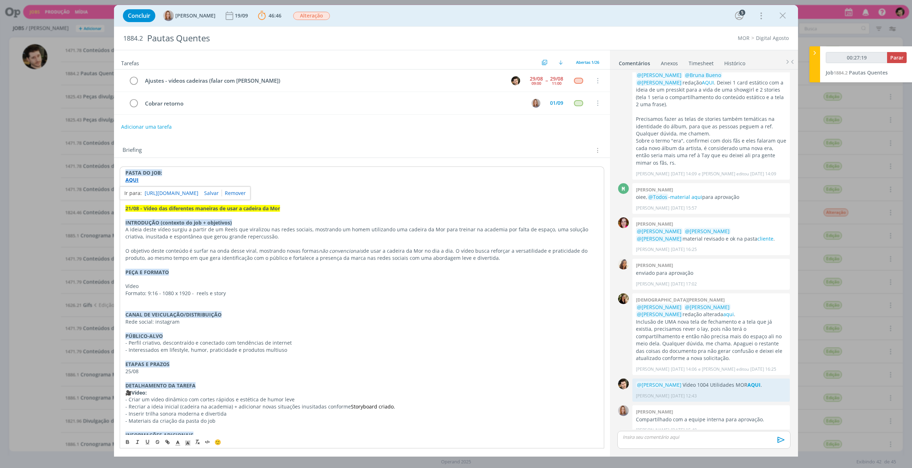  Describe the element at coordinates (711, 385) in the screenshot. I see `p: Vídeo 1004 Utilidades MOR .` at that location.